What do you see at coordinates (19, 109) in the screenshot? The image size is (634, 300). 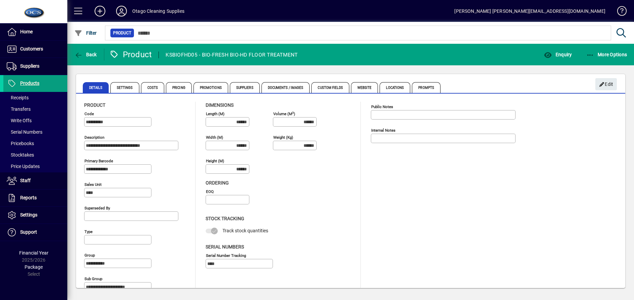 I see `span: Transfers` at bounding box center [19, 109].